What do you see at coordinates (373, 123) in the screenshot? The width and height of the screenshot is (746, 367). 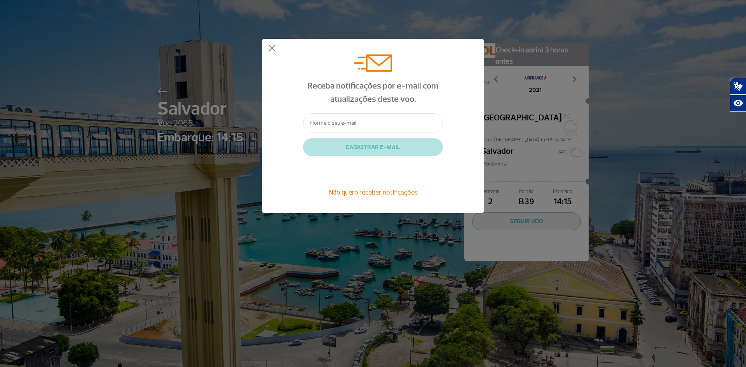 I see `input: Informe o seu e-mail` at bounding box center [373, 123].